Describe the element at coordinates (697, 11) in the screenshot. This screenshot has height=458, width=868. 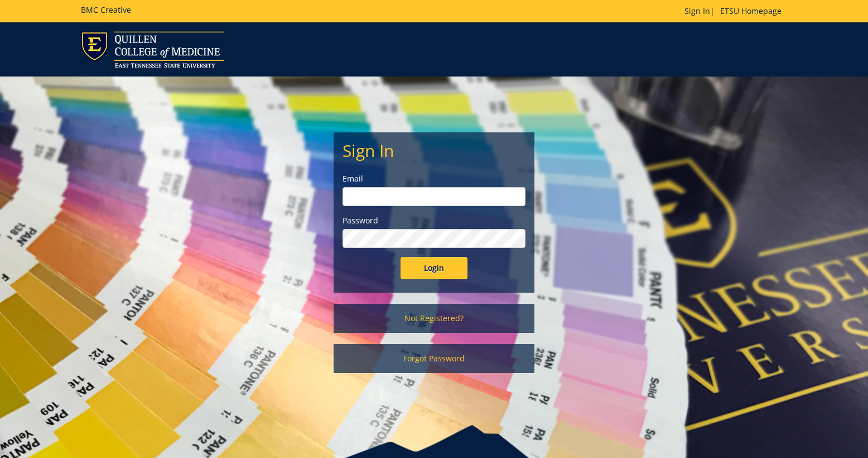
I see `a: Sign In` at that location.